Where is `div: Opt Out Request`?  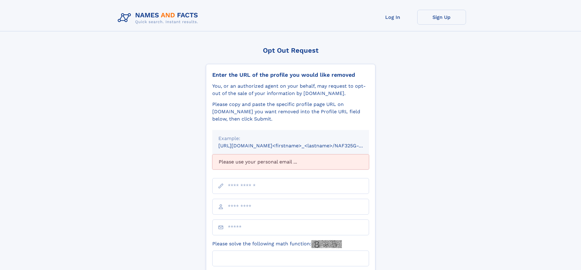
div: Opt Out Request is located at coordinates (291, 50).